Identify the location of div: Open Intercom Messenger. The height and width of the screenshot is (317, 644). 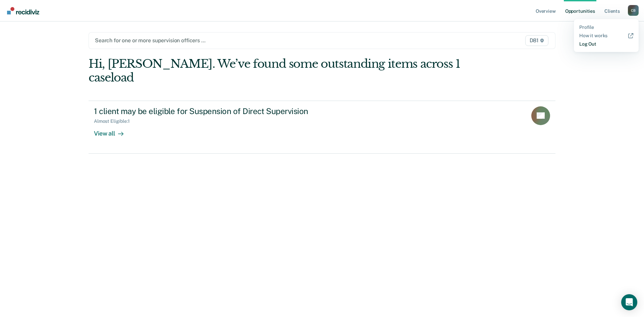
(629, 302).